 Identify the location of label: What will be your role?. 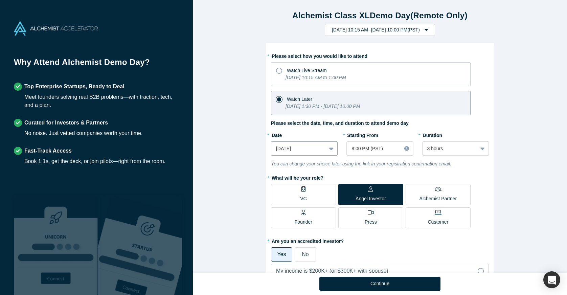
(380, 177).